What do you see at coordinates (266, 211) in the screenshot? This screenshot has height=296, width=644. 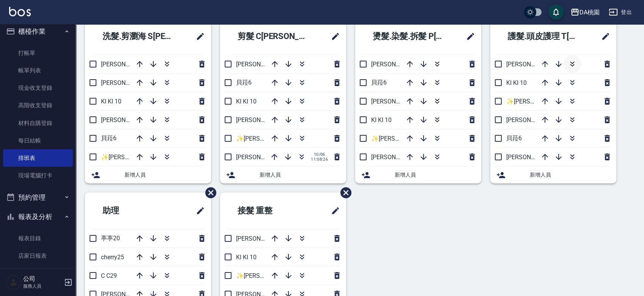 I see `h2: 接髮 重整` at bounding box center [266, 211].